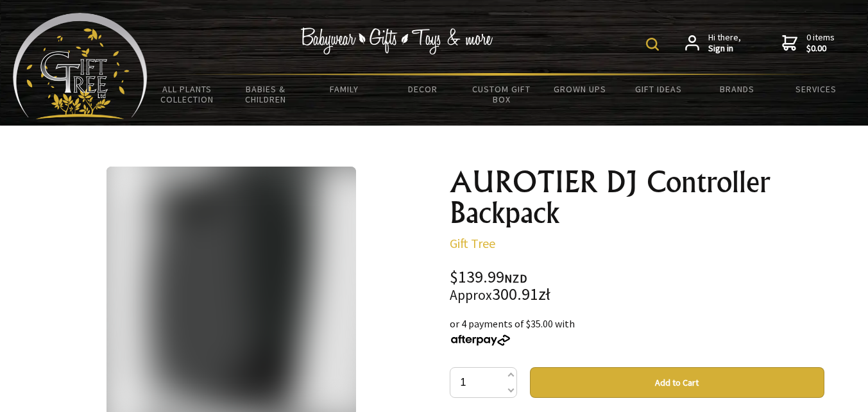 The image size is (868, 412). Describe the element at coordinates (580, 89) in the screenshot. I see `a: Grown Ups` at that location.